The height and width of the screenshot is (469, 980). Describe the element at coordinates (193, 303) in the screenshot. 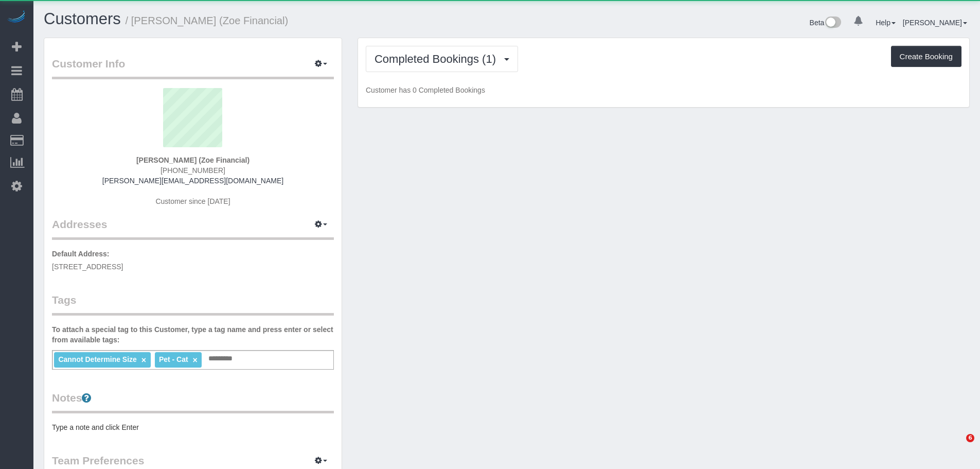

I see `legend: Tags` at that location.